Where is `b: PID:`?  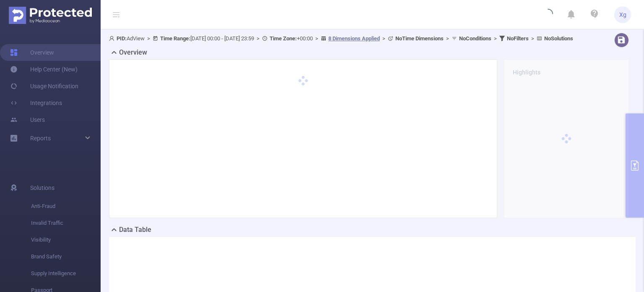
b: PID: is located at coordinates (122, 38).